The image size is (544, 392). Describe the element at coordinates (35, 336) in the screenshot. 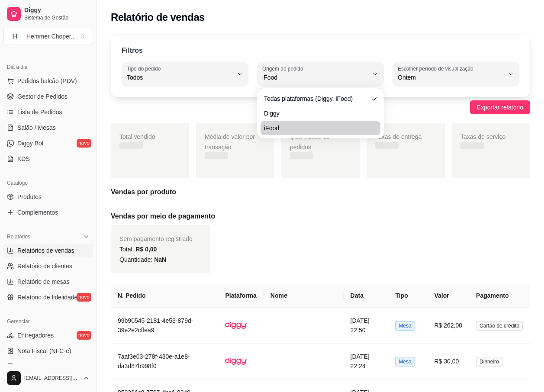

I see `span: Entregadores` at that location.